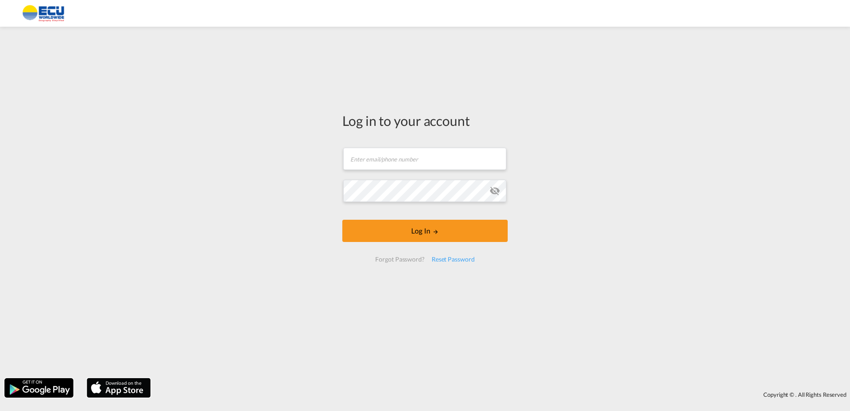 The image size is (850, 411). I want to click on md-icon: icon-eye-off, so click(495, 191).